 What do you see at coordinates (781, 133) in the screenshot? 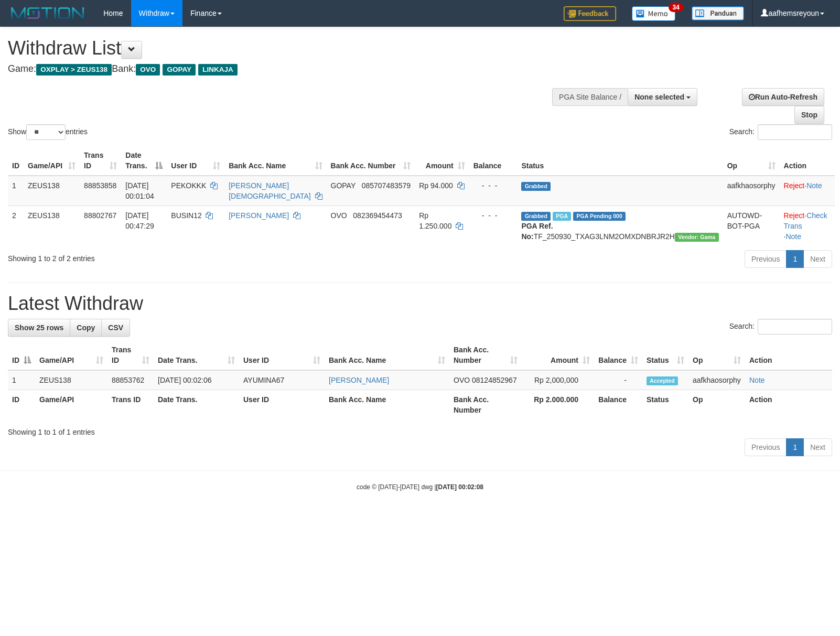
I see `label: Search:` at bounding box center [781, 133].